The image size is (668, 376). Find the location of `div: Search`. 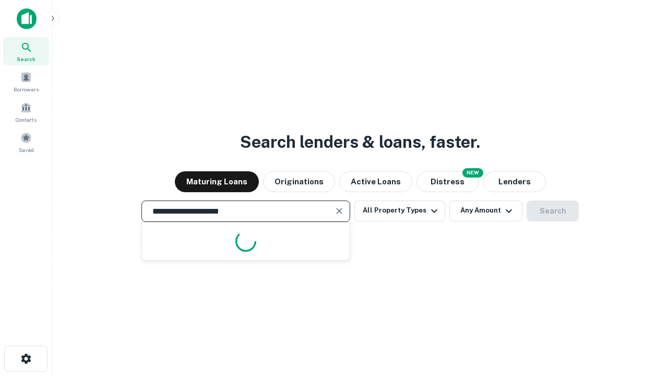

div: Search is located at coordinates (26, 51).